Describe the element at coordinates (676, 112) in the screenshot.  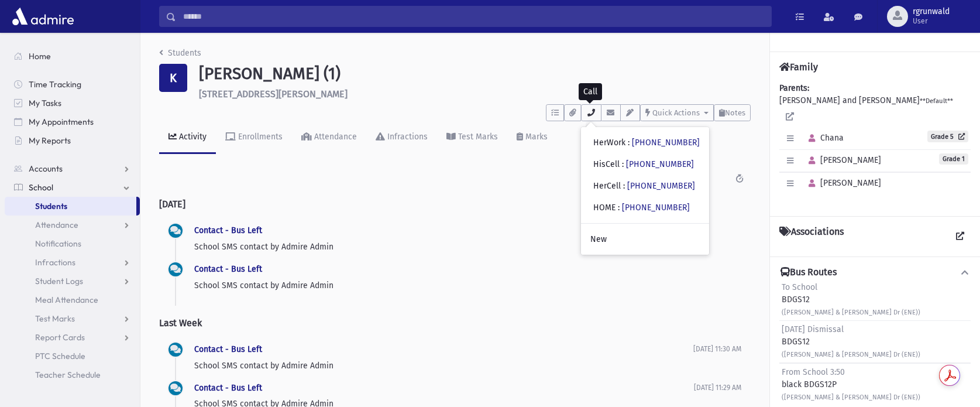
I see `button: Quick Actions` at that location.